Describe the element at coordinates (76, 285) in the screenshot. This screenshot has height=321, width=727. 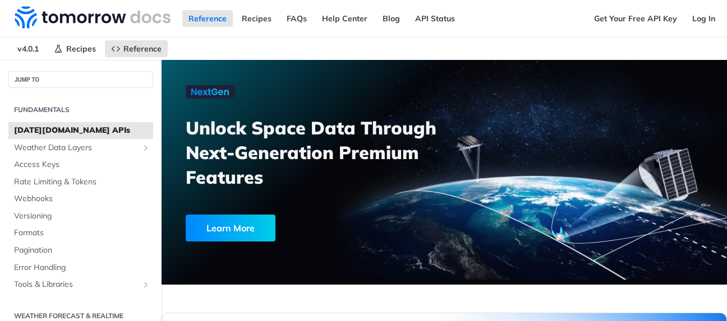
I see `span: Tools & Libraries` at that location.